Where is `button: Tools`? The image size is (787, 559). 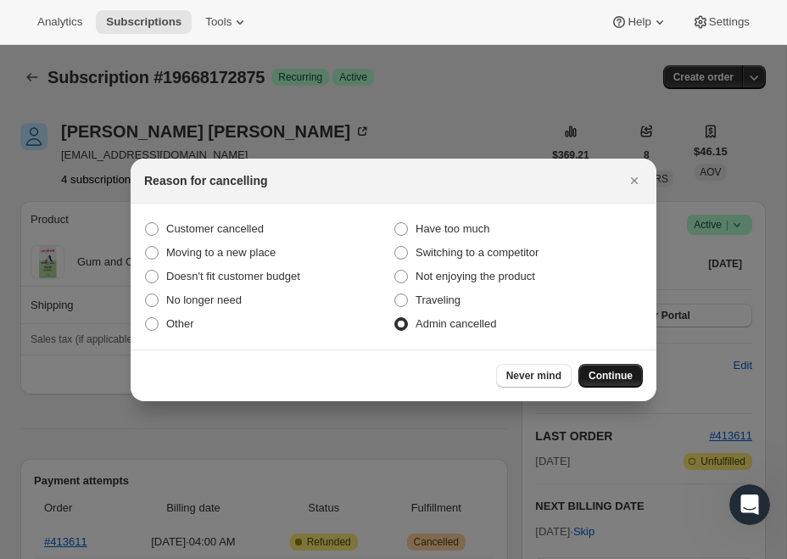
button: Tools is located at coordinates (226, 22).